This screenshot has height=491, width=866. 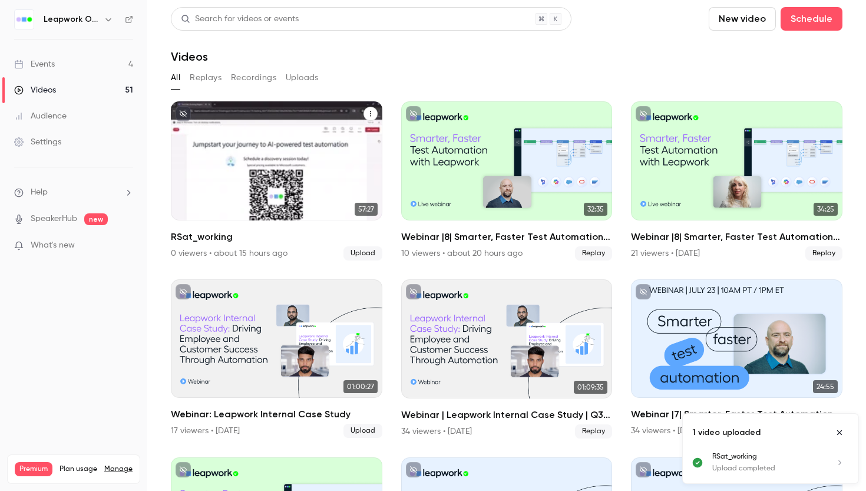 What do you see at coordinates (189, 57) in the screenshot?
I see `h1: Videos` at bounding box center [189, 57].